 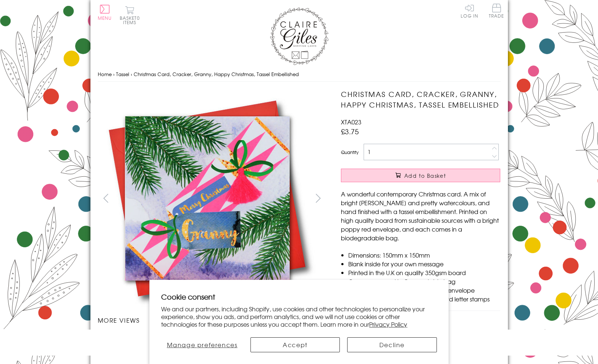 I want to click on h3: More views, so click(x=212, y=320).